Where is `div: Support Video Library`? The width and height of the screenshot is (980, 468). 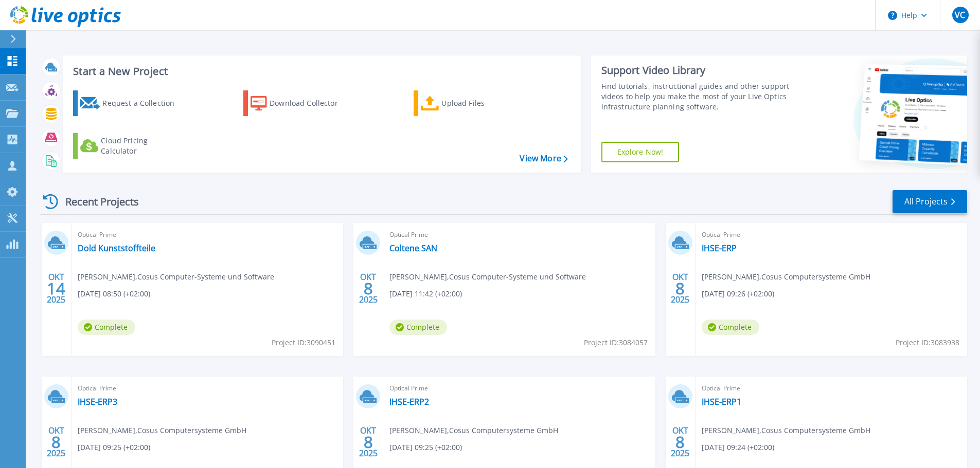
div: Support Video Library is located at coordinates (697, 70).